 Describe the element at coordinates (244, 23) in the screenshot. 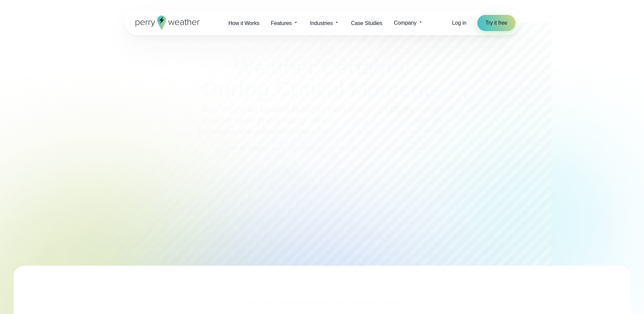

I see `a: How it Works` at that location.